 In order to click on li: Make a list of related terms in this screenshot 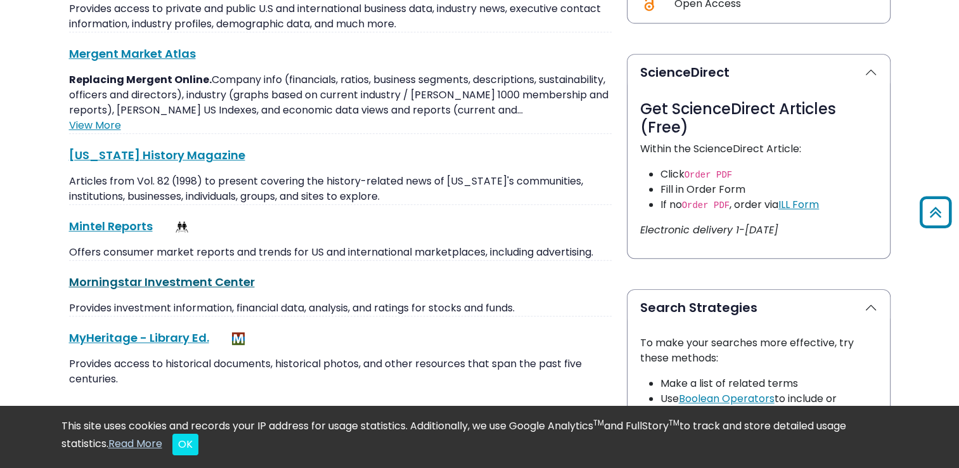, I will do `click(769, 383)`.